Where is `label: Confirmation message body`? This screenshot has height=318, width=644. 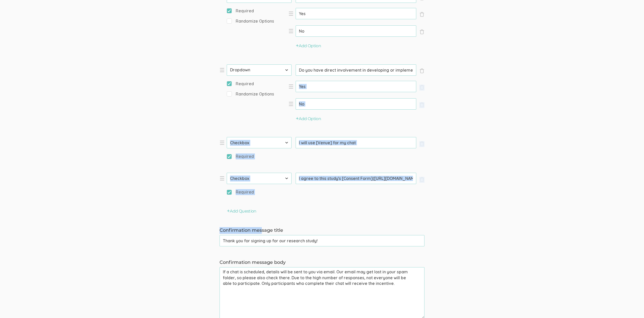 label: Confirmation message body is located at coordinates (322, 262).